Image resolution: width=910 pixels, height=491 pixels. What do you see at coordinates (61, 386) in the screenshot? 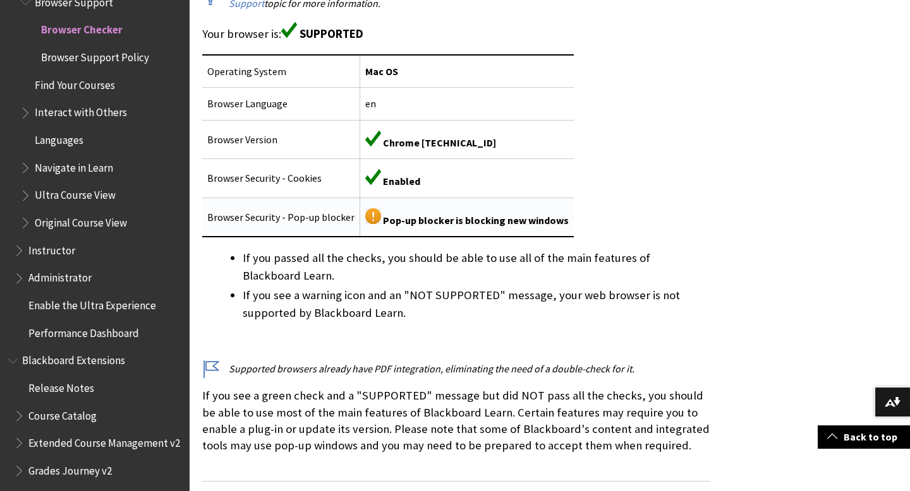
I see `span: Release Notes` at bounding box center [61, 386].